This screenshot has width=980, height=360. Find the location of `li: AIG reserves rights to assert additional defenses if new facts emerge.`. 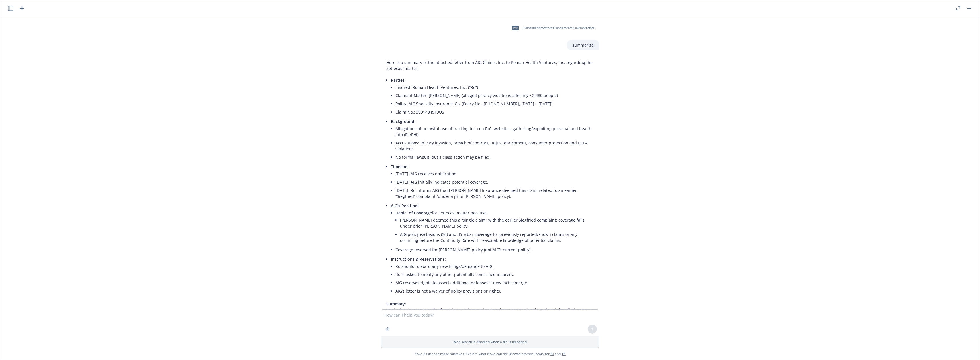

li: AIG reserves rights to assert additional defenses if new facts emerge. is located at coordinates (495, 282).